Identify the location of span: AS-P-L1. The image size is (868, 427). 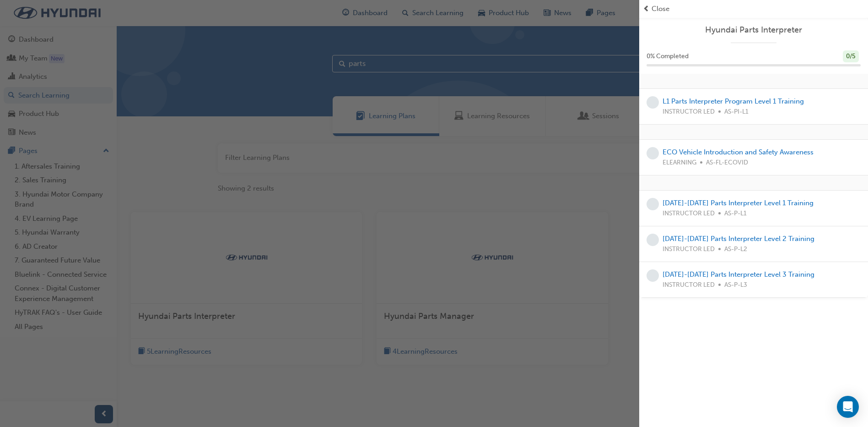
(735, 214).